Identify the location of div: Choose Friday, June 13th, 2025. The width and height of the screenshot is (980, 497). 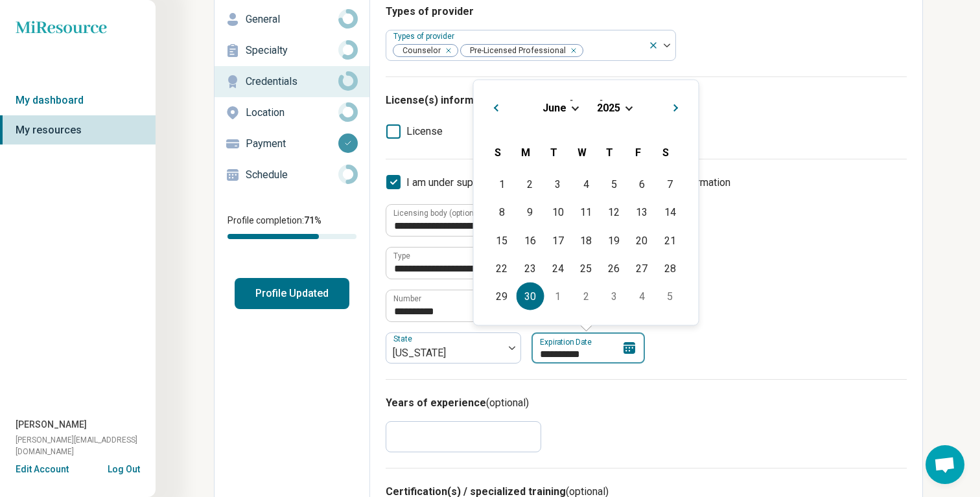
(642, 212).